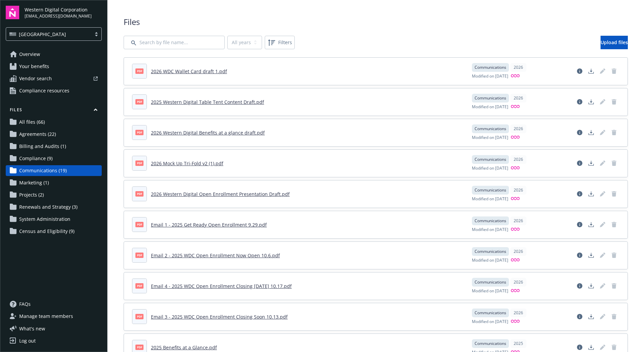 Image resolution: width=644 pixels, height=352 pixels. What do you see at coordinates (43, 171) in the screenshot?
I see `span: Communications (19)` at bounding box center [43, 171].